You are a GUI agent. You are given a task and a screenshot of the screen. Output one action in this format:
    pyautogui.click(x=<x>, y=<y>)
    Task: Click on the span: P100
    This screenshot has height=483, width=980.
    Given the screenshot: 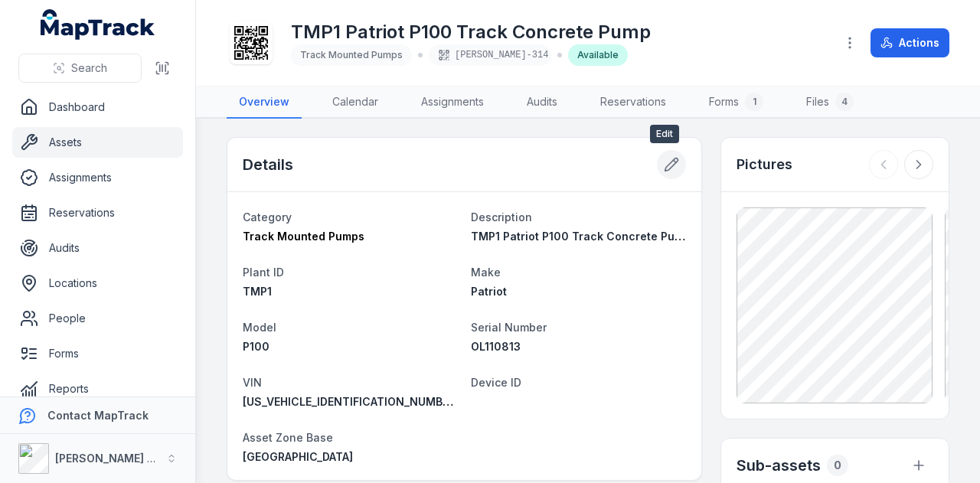 What is the action you would take?
    pyautogui.click(x=256, y=346)
    